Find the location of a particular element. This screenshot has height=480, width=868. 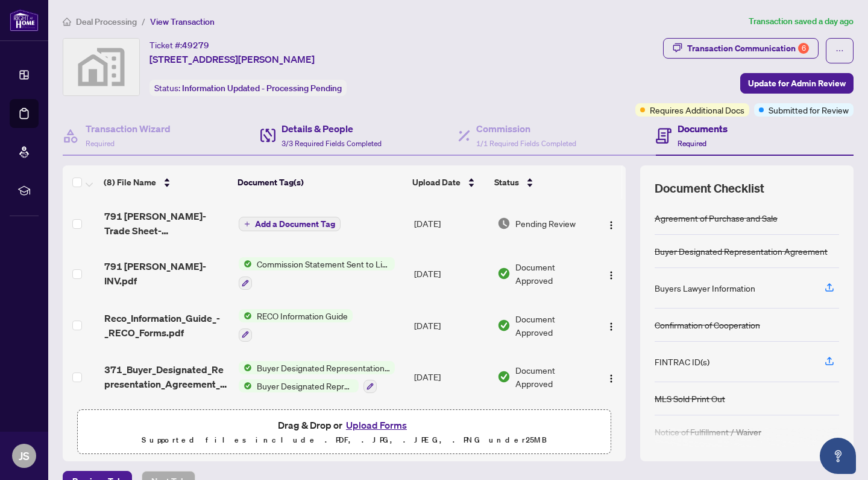

button: Open asap is located at coordinates (838, 456).